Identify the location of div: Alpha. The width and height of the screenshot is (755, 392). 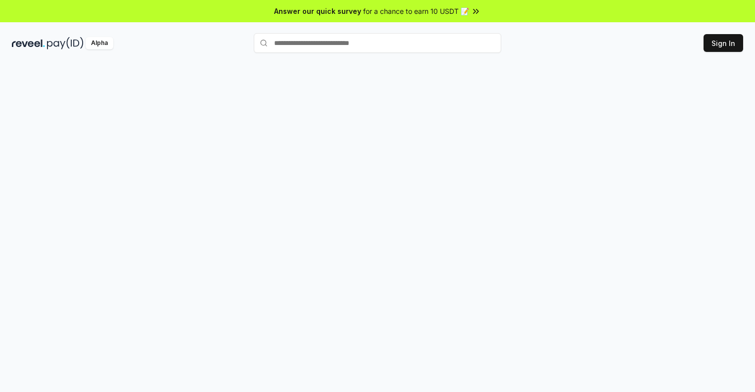
(99, 43).